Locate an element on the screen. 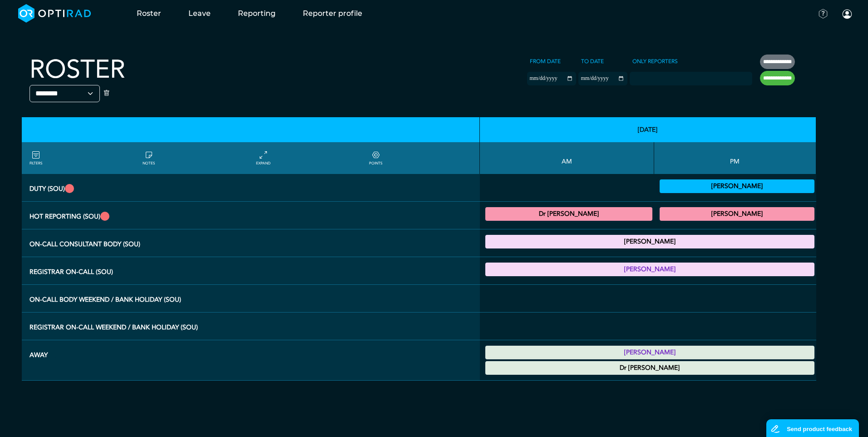  th: AM is located at coordinates (567, 158).